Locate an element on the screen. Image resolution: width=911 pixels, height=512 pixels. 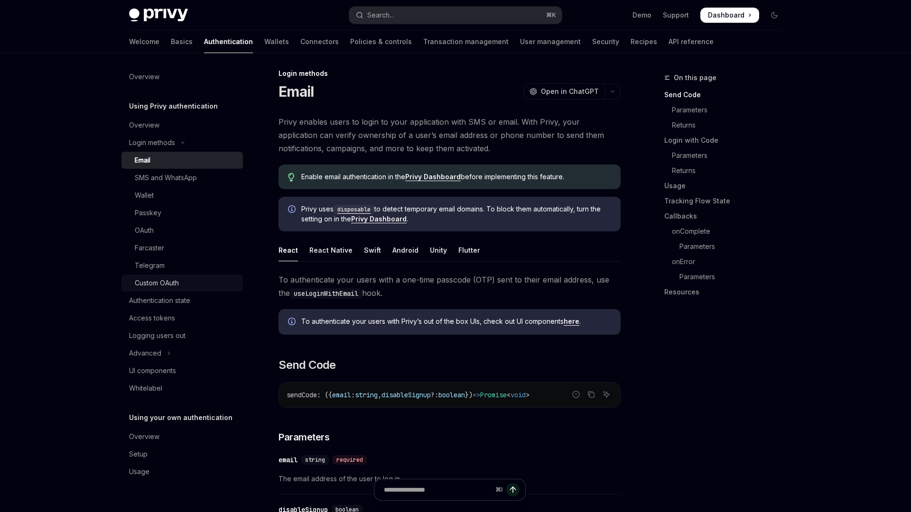
h1: Email is located at coordinates (296, 92).